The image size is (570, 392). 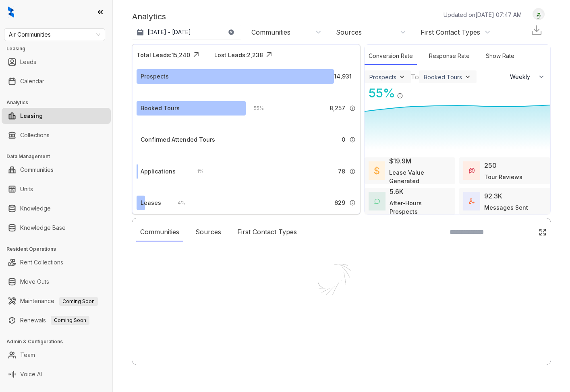 I want to click on div: Tour Reviews, so click(x=504, y=177).